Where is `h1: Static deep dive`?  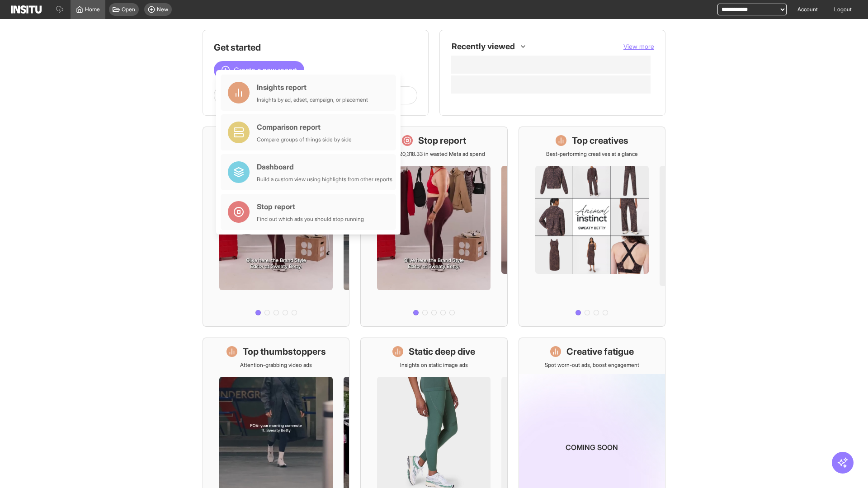
h1: Static deep dive is located at coordinates (442, 352).